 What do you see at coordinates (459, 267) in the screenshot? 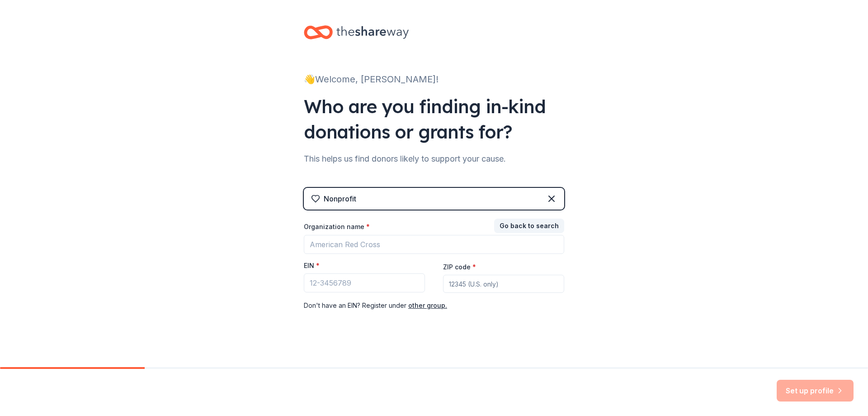
I see `label: ZIP code` at bounding box center [459, 267].